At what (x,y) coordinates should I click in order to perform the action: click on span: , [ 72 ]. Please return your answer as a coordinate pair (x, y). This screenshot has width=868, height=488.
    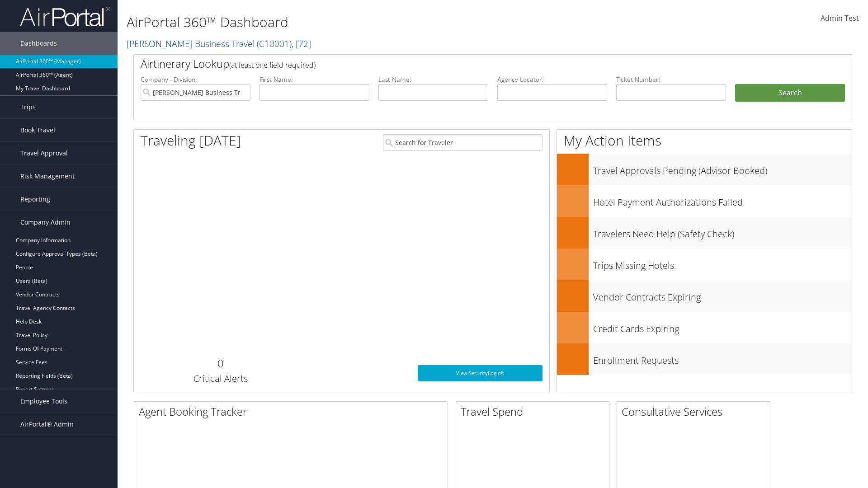
    Looking at the image, I should click on (301, 44).